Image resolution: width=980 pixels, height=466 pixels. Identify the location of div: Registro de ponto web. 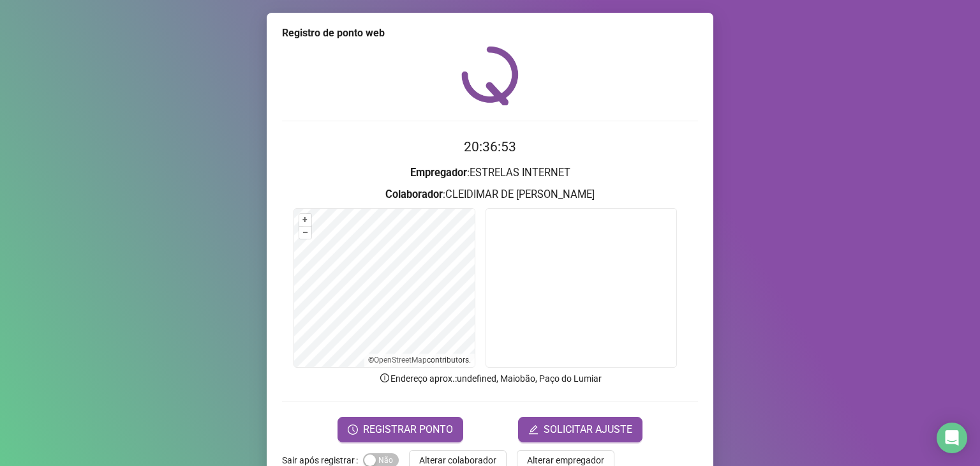
(490, 33).